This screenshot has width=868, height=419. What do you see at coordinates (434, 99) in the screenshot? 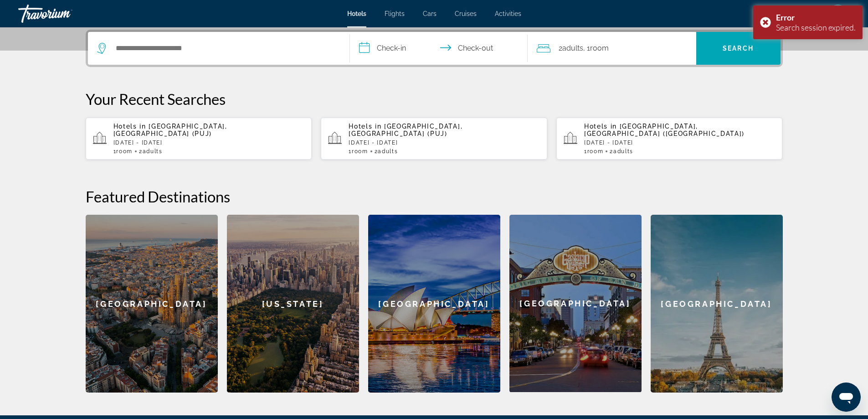
I see `p: Your Recent Searches` at bounding box center [434, 99].